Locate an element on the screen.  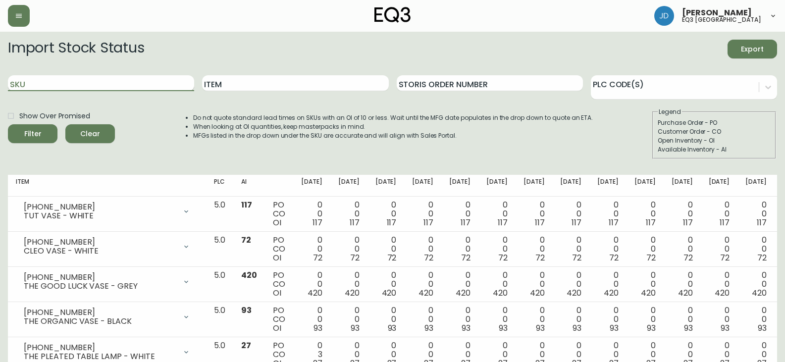
th: AI is located at coordinates (249, 186).